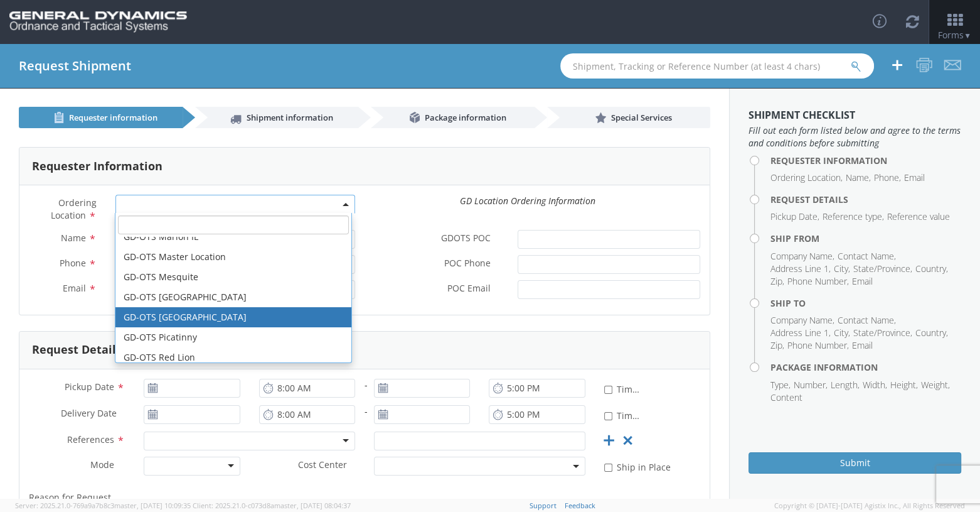  I want to click on h3: Requester Information, so click(97, 166).